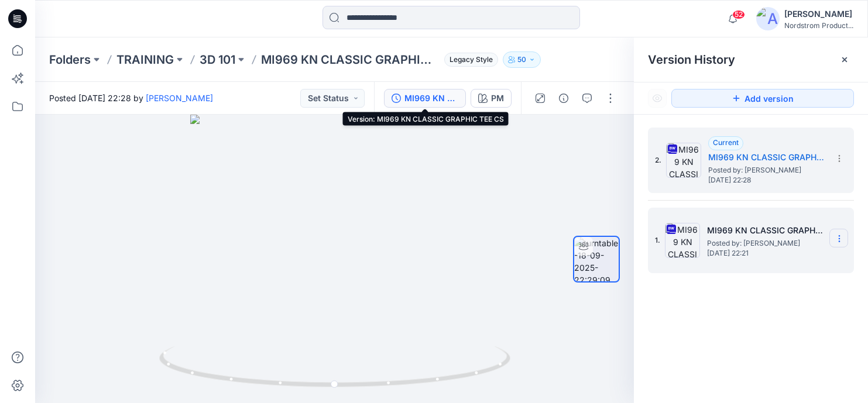 The height and width of the screenshot is (403, 868). I want to click on button: PM, so click(492, 98).